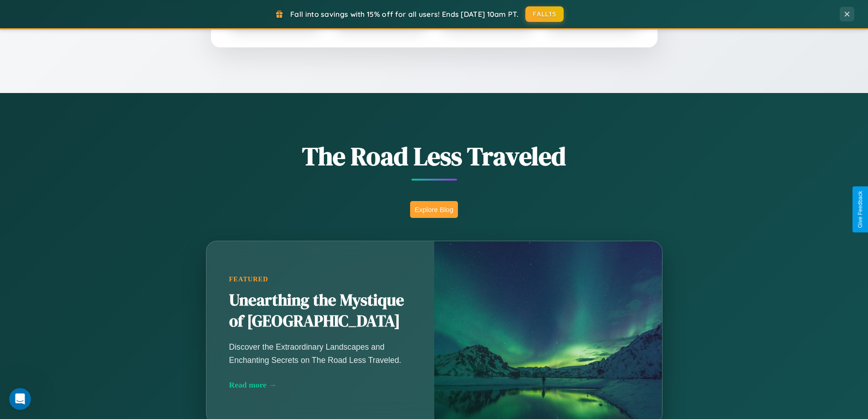  I want to click on button: Explore Blog, so click(434, 209).